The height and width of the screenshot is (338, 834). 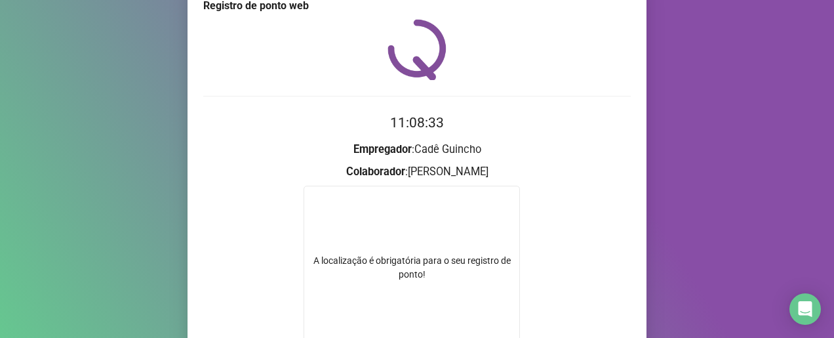 I want to click on time: 11:08:33, so click(x=417, y=123).